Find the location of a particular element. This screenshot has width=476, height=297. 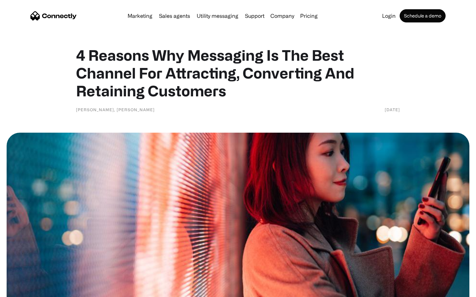

a: Sales agents is located at coordinates (174, 16).